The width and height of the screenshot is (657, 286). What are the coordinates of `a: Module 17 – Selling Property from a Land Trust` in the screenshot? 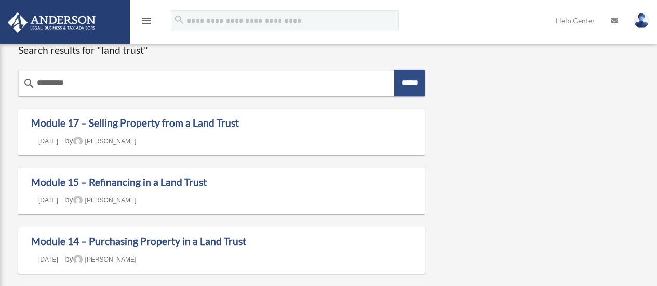 It's located at (135, 122).